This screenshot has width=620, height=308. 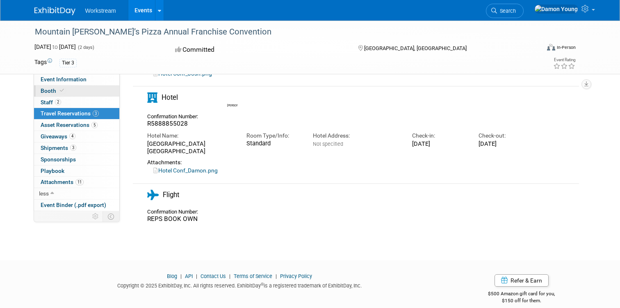 What do you see at coordinates (167, 123) in the screenshot?
I see `span: R5888855028` at bounding box center [167, 123].